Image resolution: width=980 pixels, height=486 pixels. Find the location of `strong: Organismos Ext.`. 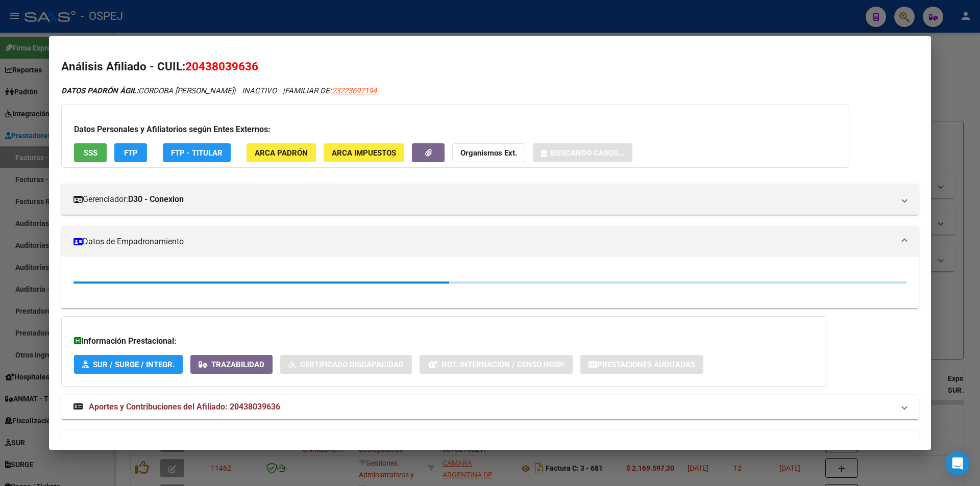

strong: Organismos Ext. is located at coordinates (489, 153).